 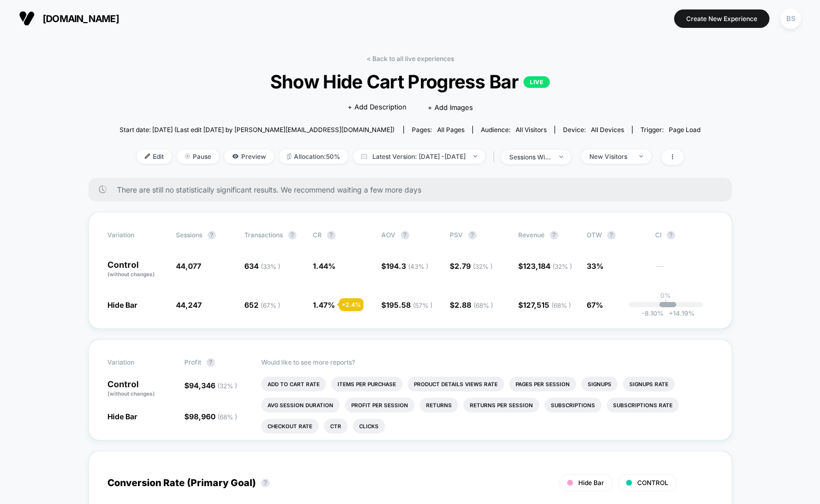 I want to click on span: 123,184, so click(x=548, y=266).